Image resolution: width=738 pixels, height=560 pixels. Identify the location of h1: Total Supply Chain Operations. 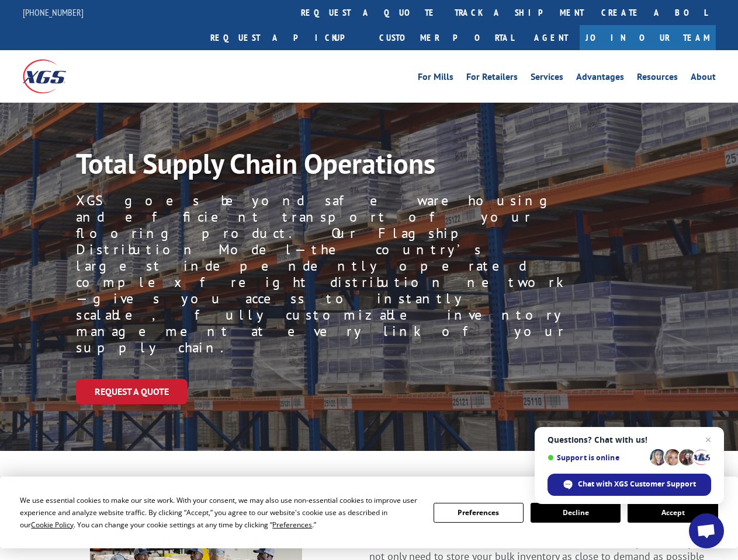
(313, 167).